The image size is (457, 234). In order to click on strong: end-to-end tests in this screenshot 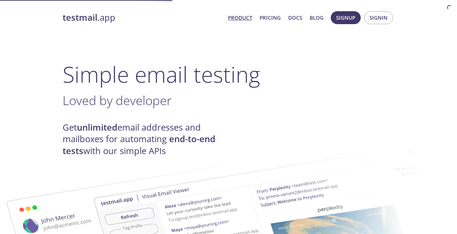, I will do `click(139, 145)`.